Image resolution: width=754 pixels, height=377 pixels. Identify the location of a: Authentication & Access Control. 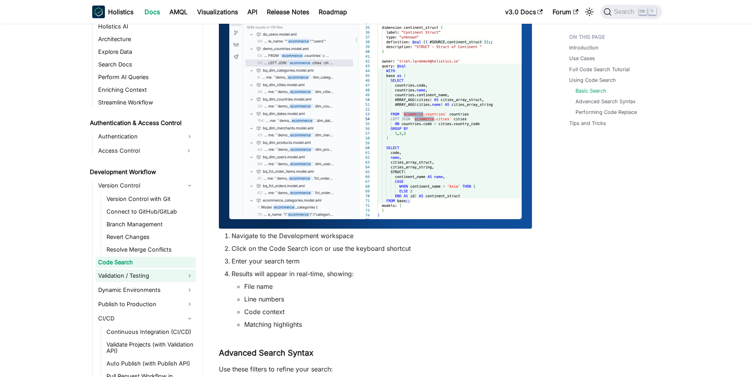
(142, 123).